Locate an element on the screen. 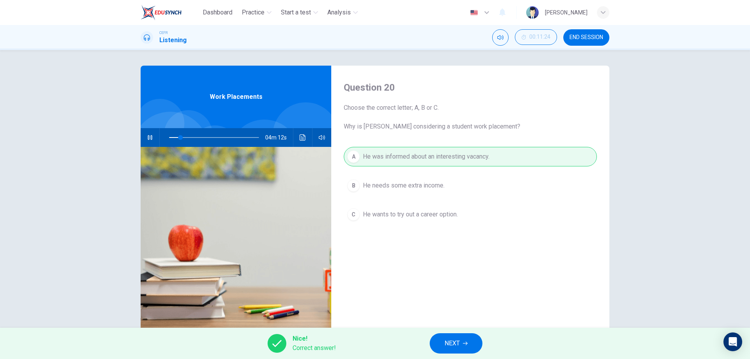 The image size is (750, 359). div: Open Intercom Messenger is located at coordinates (733, 342).